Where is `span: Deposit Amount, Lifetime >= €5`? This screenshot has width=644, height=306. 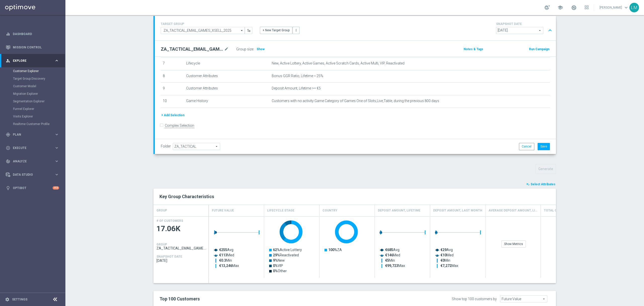 span: Deposit Amount, Lifetime >= €5 is located at coordinates (296, 88).